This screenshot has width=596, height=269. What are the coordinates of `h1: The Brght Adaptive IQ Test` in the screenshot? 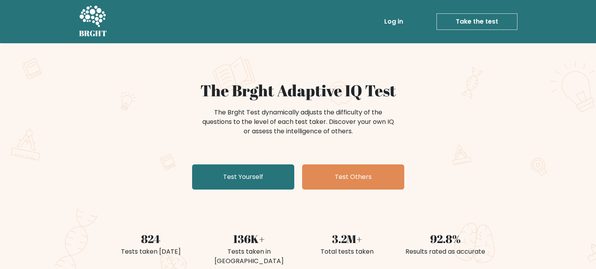 It's located at (298, 90).